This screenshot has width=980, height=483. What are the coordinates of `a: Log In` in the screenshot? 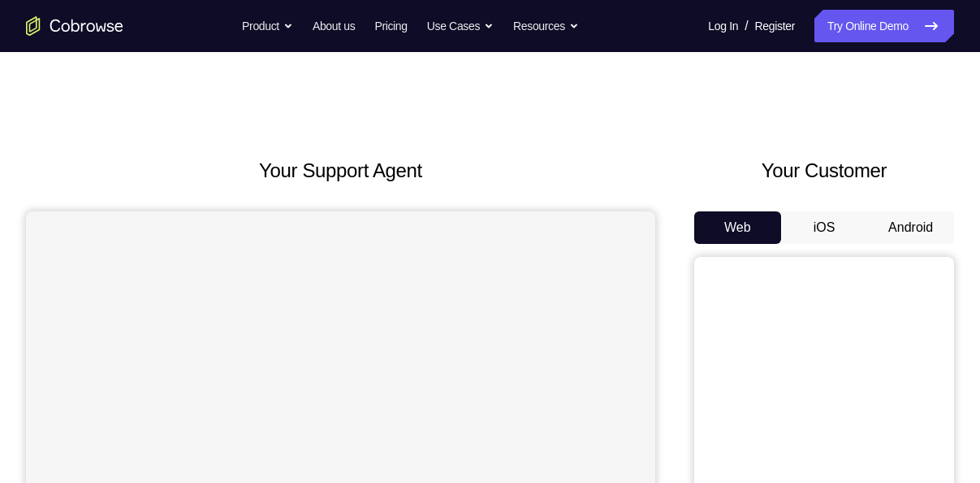 It's located at (723, 26).